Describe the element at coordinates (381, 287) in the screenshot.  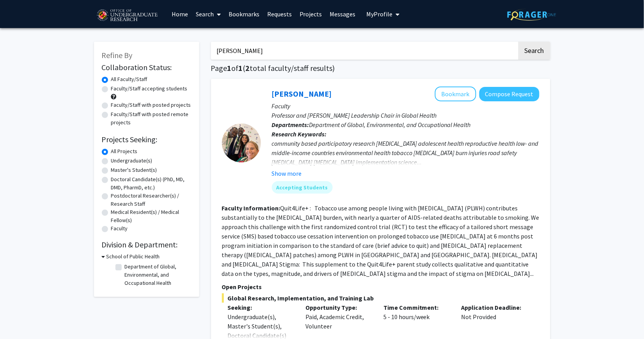
I see `p: Open Projects` at that location.